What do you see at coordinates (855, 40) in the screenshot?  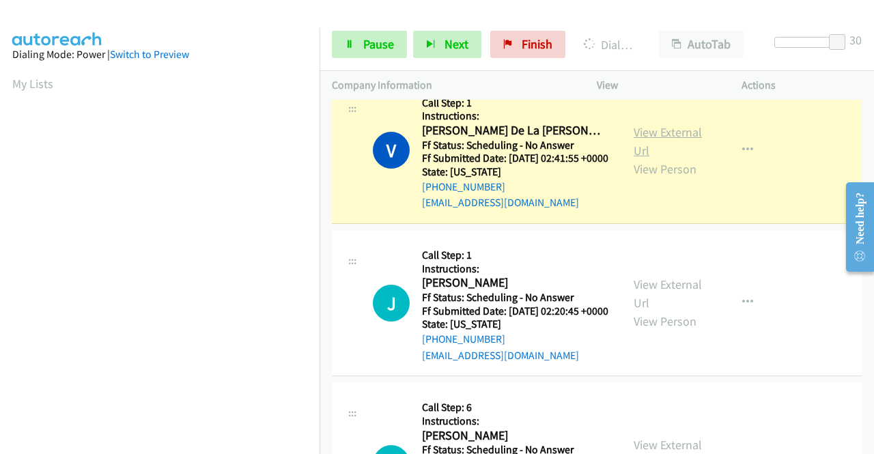 I see `div: 30` at bounding box center [855, 40].